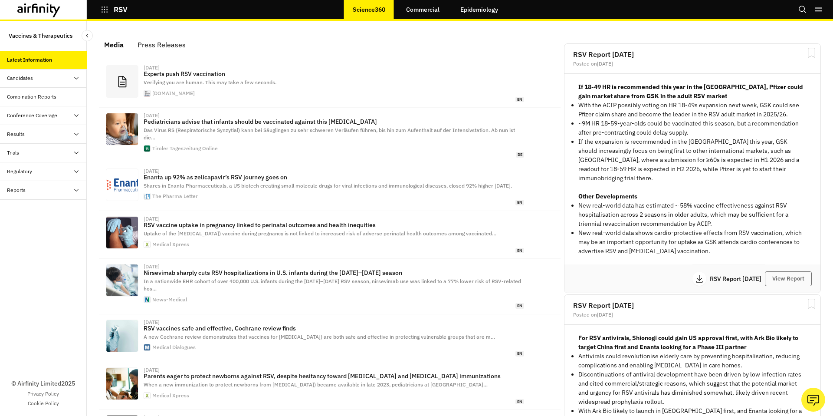 The height and width of the screenshot is (416, 833). I want to click on p: Vaccines & Therapeutics, so click(40, 36).